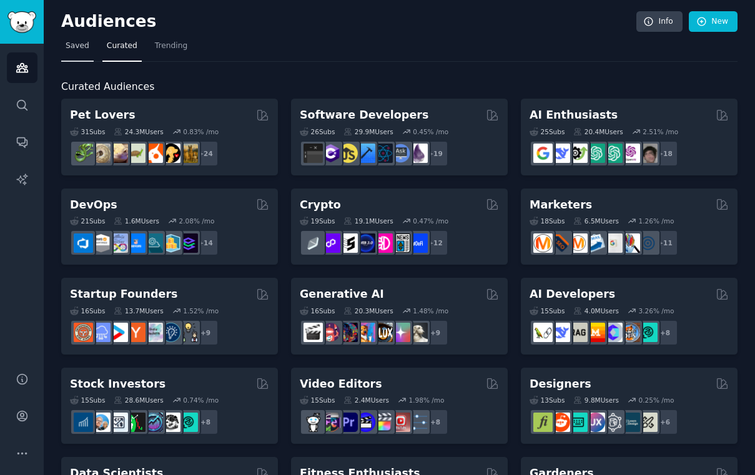 This screenshot has height=475, width=755. What do you see at coordinates (118, 243) in the screenshot?
I see `img: Docker_DevOps` at bounding box center [118, 243].